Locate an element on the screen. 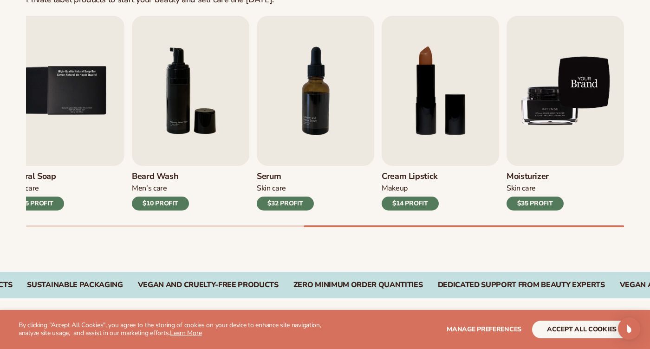 This screenshot has height=349, width=650. div: Makeup is located at coordinates (410, 188).